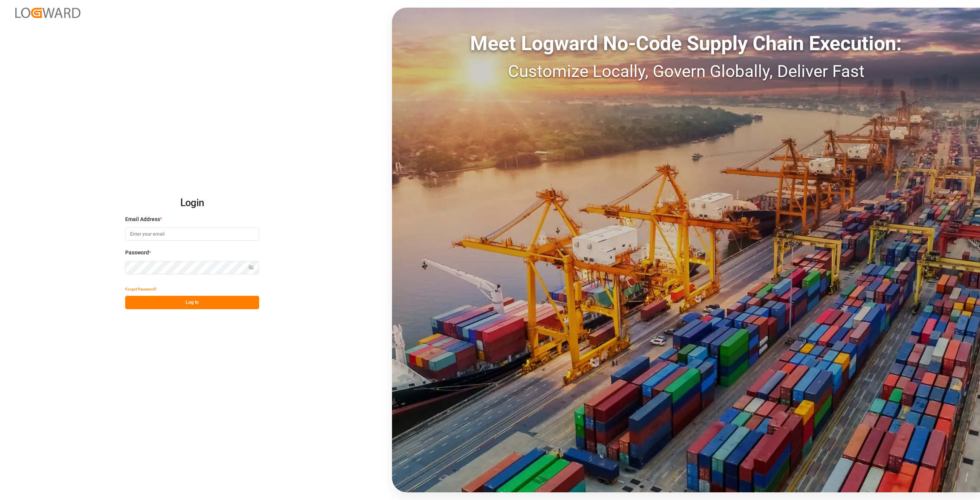  I want to click on div: Customize Locally, Govern Globally, Deliver Fast, so click(686, 71).